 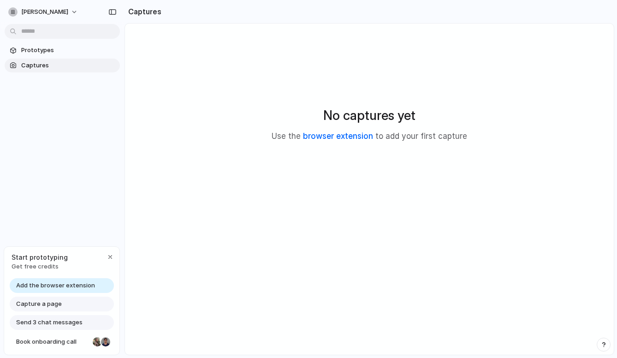 I want to click on div: Christian Iacullo, so click(x=106, y=342).